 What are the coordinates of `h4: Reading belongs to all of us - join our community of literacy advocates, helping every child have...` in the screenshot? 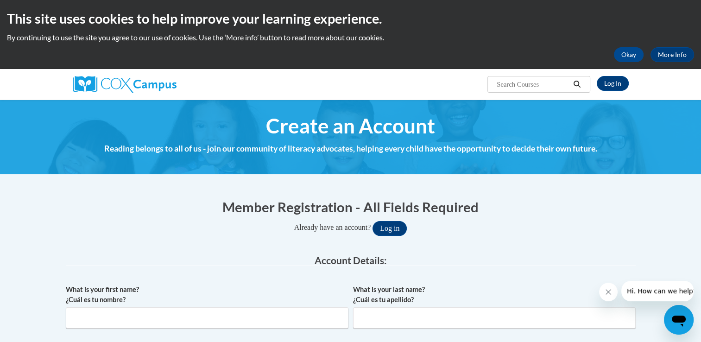 It's located at (351, 149).